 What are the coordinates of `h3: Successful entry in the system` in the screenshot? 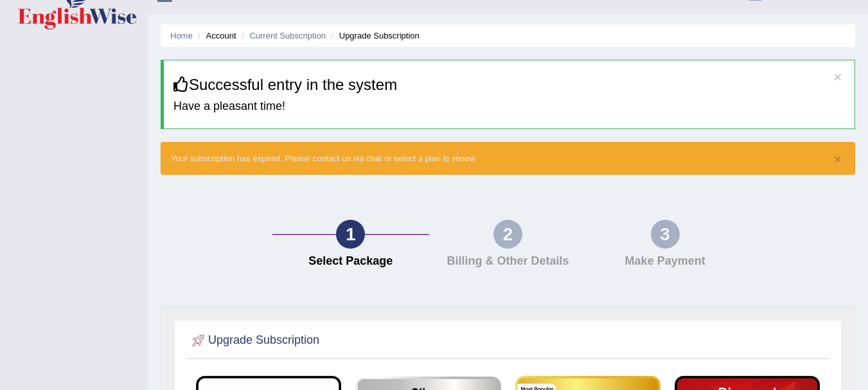 It's located at (509, 85).